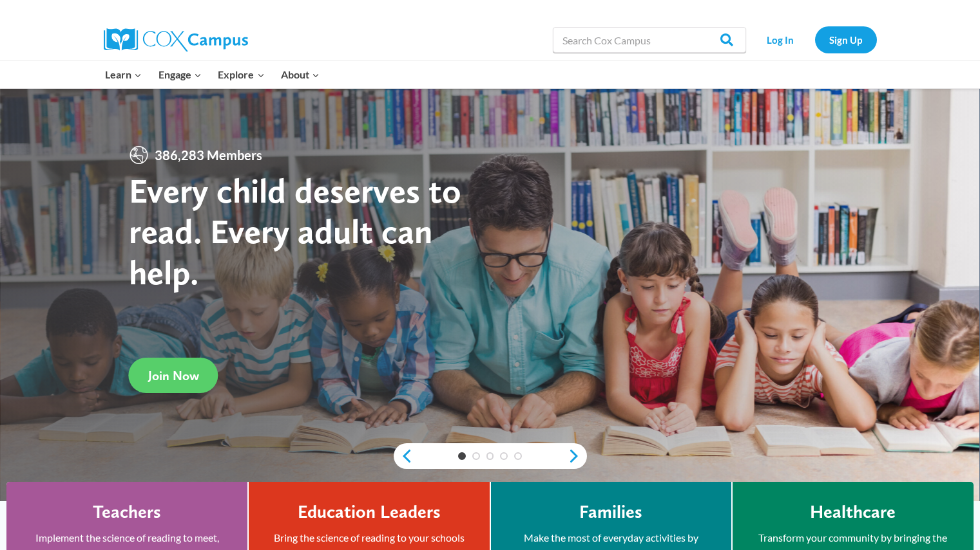 Image resolution: width=980 pixels, height=550 pixels. Describe the element at coordinates (649, 40) in the screenshot. I see `input: Search Cox Campus` at that location.